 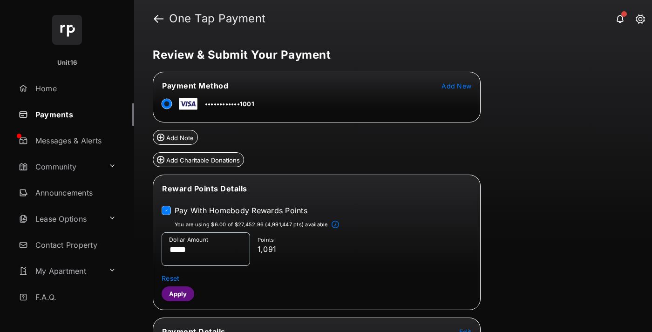 What do you see at coordinates (75, 88) in the screenshot?
I see `a: Home` at bounding box center [75, 88].